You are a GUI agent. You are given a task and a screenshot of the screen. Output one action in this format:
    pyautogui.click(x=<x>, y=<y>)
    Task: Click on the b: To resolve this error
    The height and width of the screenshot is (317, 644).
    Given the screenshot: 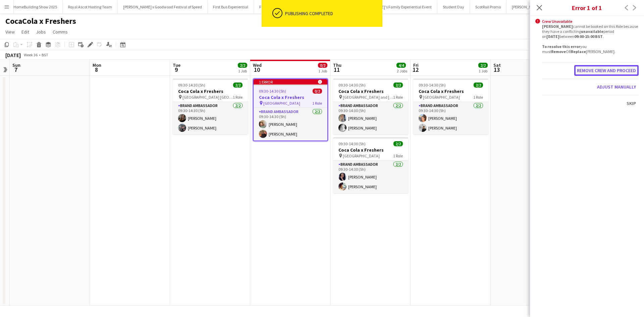 What is the action you would take?
    pyautogui.click(x=561, y=46)
    